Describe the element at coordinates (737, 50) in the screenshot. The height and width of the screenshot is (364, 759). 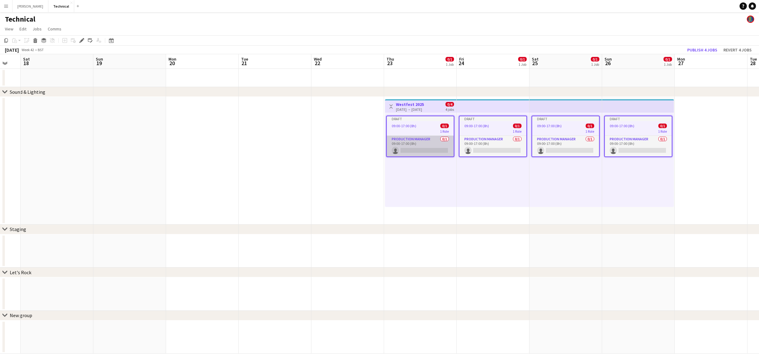
I see `button: Revert 4 jobs` at that location.